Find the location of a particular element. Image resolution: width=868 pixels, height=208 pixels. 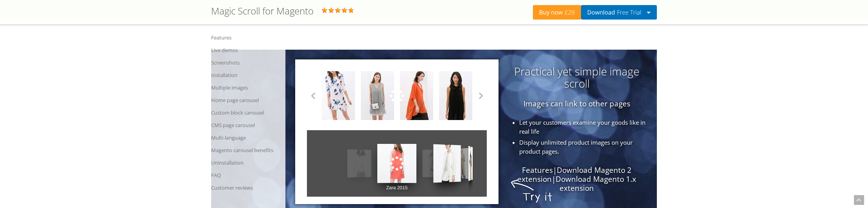

a: Uninstallation is located at coordinates (247, 162).